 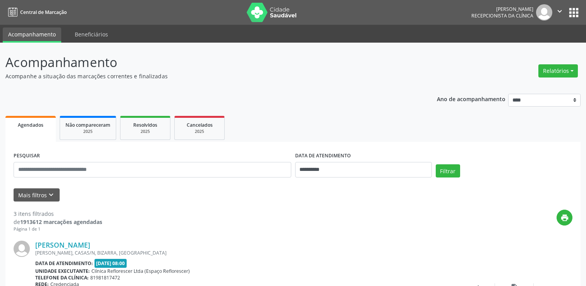 What do you see at coordinates (207, 62) in the screenshot?
I see `p: Acompanhamento` at bounding box center [207, 62].